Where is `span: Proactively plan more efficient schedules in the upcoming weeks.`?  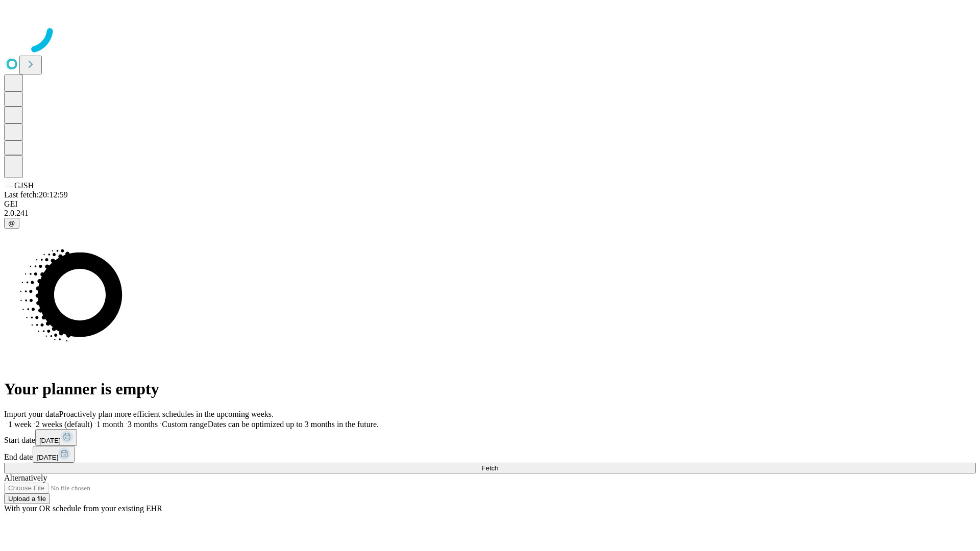 span: Proactively plan more efficient schedules in the upcoming weeks. is located at coordinates (166, 414).